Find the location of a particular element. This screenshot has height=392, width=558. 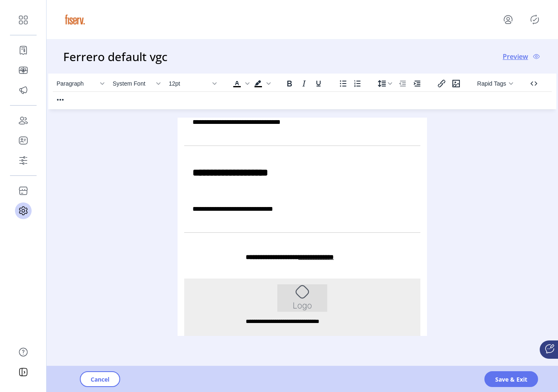

span: Cancel is located at coordinates (100, 379).